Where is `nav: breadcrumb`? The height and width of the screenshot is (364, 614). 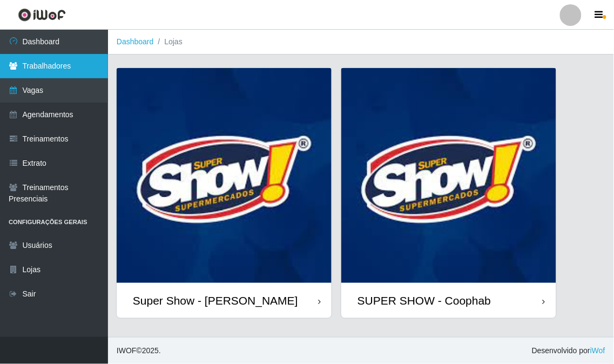 nav: breadcrumb is located at coordinates (361, 42).